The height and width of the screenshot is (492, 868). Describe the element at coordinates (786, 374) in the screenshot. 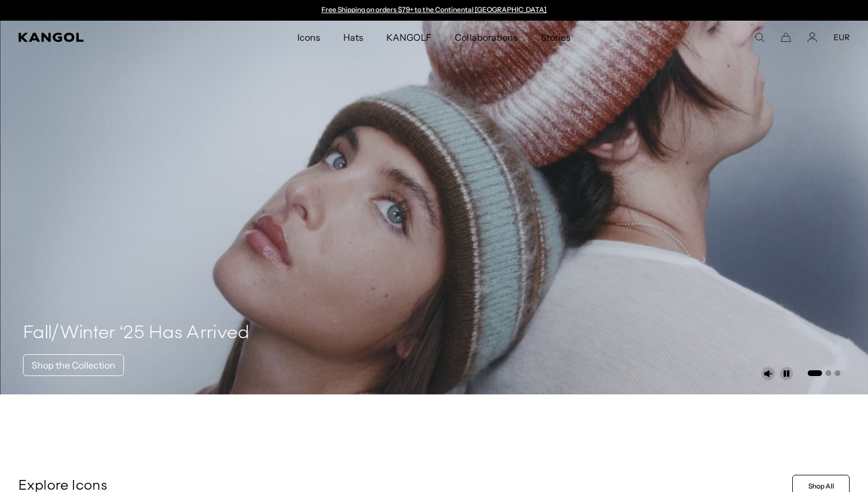

I see `button: Pause` at that location.